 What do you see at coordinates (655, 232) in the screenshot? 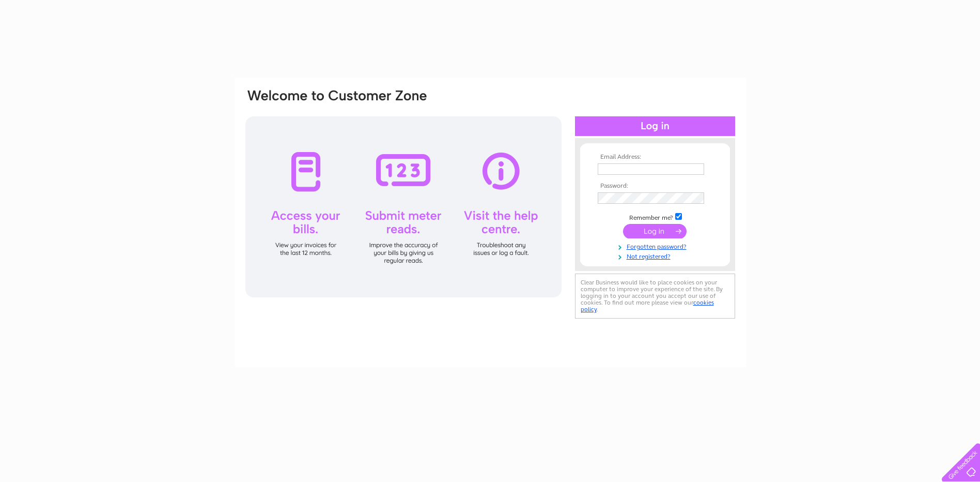
I see `input: Submit` at bounding box center [655, 232].